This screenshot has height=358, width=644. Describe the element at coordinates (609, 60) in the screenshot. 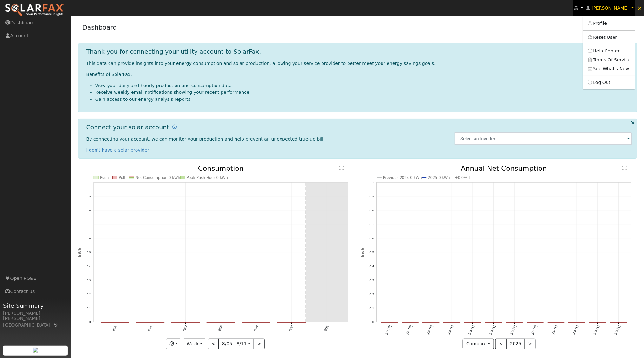

I see `a: Terms Of Service` at that location.